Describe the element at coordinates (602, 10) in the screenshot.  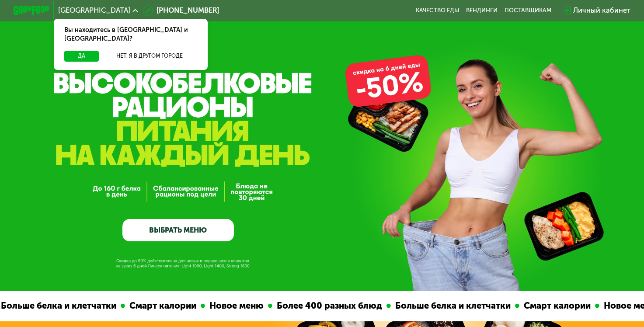
I see `div: Личный кабинет` at that location.